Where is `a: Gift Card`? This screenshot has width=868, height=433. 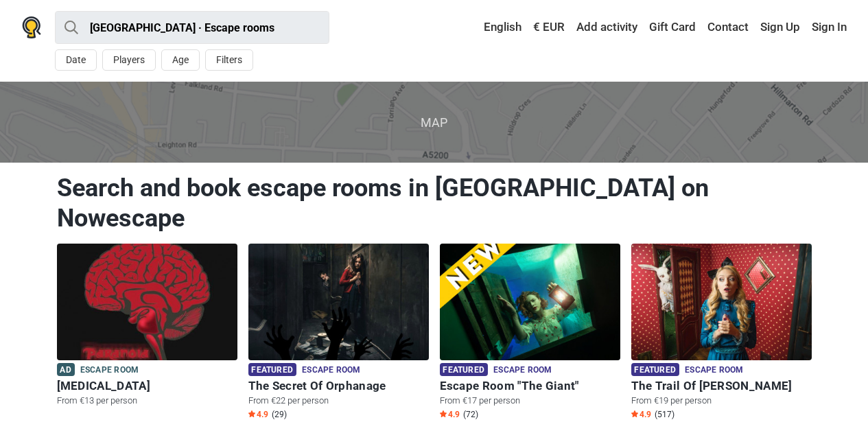 a: Gift Card is located at coordinates (672, 27).